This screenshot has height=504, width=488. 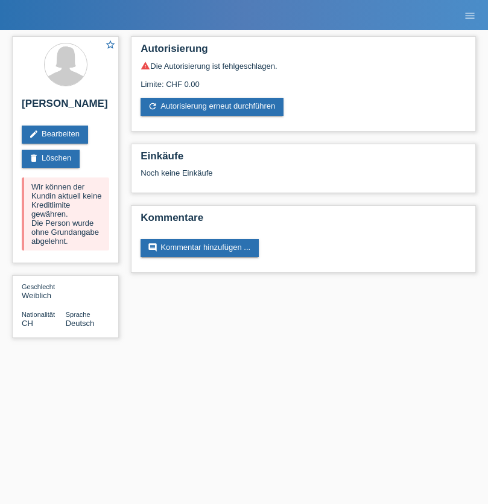 What do you see at coordinates (51, 159) in the screenshot?
I see `a: deleteLöschen` at bounding box center [51, 159].